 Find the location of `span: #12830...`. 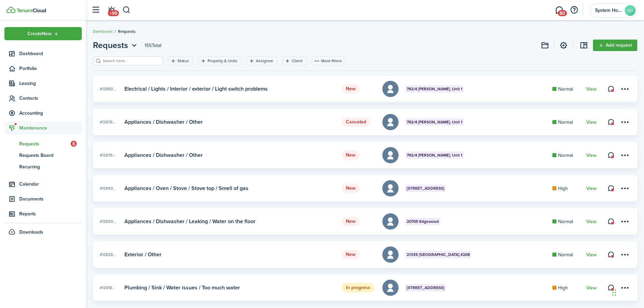

span: #12830... is located at coordinates (108, 221).